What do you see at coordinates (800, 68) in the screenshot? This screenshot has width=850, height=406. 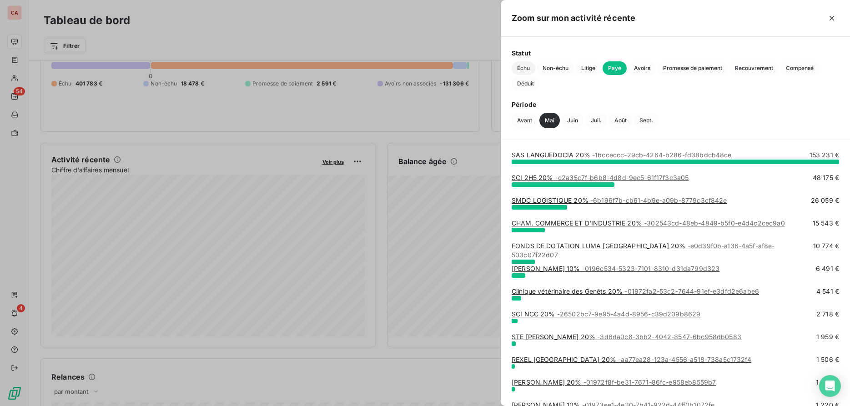 I see `span: Compensé` at bounding box center [800, 68].